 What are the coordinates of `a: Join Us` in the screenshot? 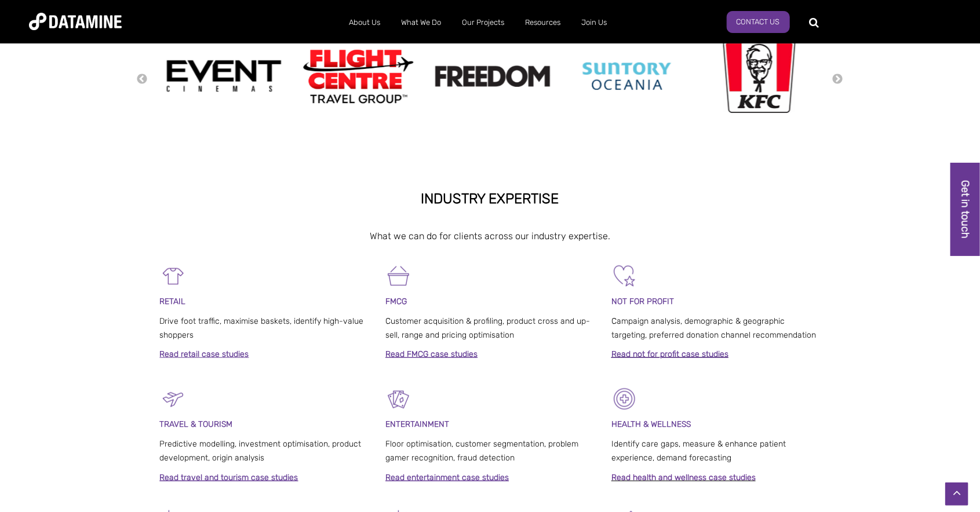 It's located at (594, 23).